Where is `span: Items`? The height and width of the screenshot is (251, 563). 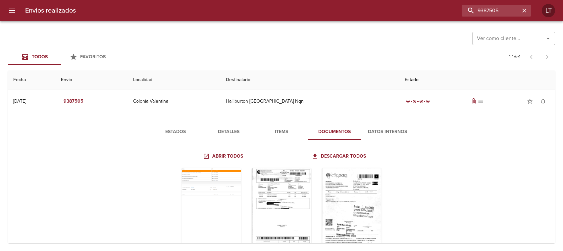
span: Items is located at coordinates (281, 132).